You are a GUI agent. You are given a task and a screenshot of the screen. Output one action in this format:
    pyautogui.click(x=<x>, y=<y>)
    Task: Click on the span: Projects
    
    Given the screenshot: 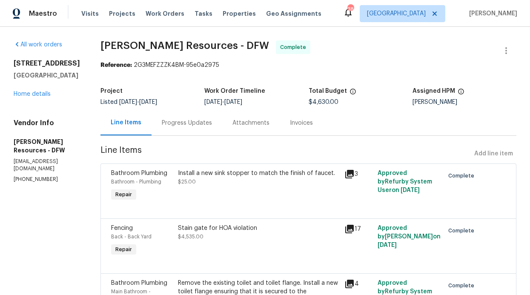 What is the action you would take?
    pyautogui.click(x=122, y=14)
    